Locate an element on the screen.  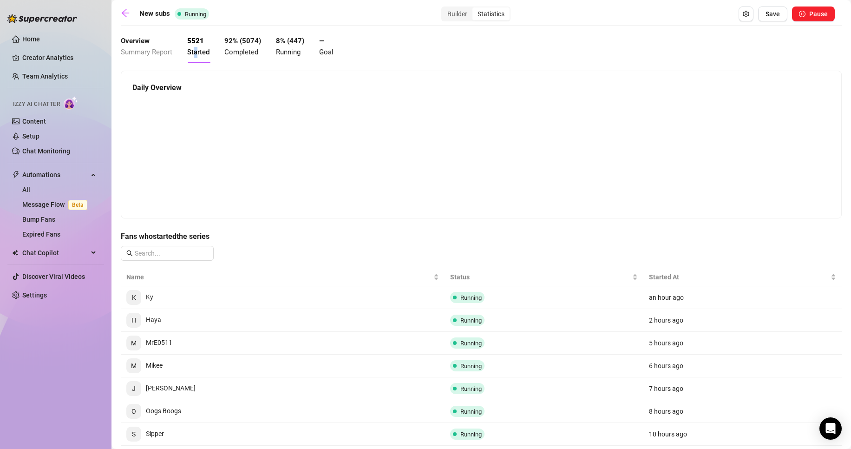
td: 6 hours ago is located at coordinates (742, 366).